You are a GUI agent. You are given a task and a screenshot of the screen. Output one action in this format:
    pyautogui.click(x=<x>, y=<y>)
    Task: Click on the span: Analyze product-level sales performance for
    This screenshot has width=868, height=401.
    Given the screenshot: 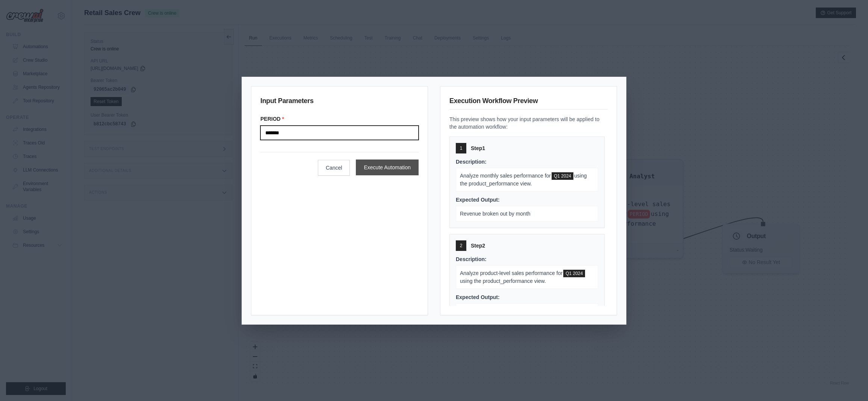 What is the action you would take?
    pyautogui.click(x=511, y=273)
    